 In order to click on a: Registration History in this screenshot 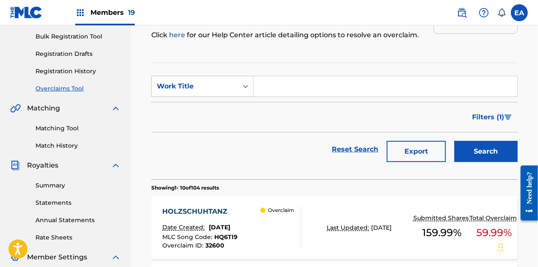, I will do `click(78, 71)`.